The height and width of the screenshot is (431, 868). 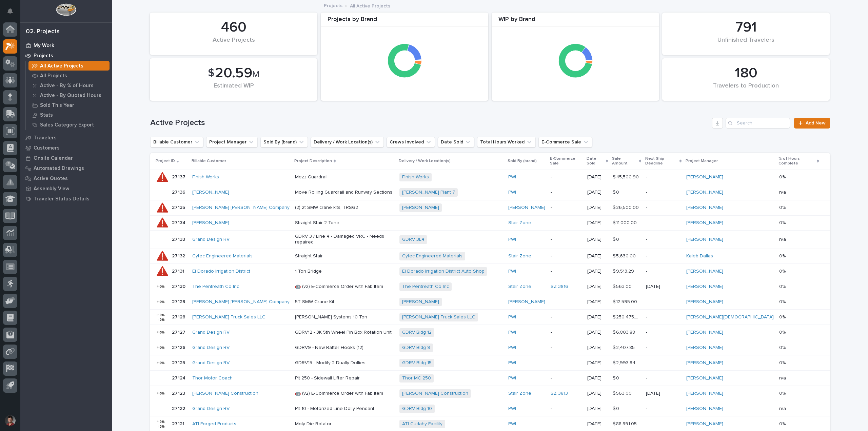 What do you see at coordinates (757, 123) in the screenshot?
I see `div: Search` at bounding box center [757, 123].